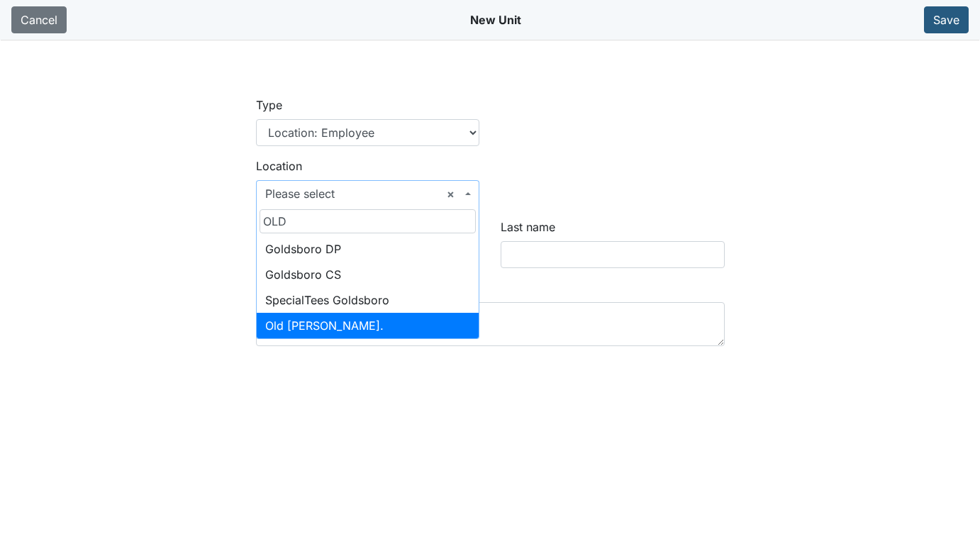 Image resolution: width=980 pixels, height=549 pixels. I want to click on a: Cancel, so click(39, 20).